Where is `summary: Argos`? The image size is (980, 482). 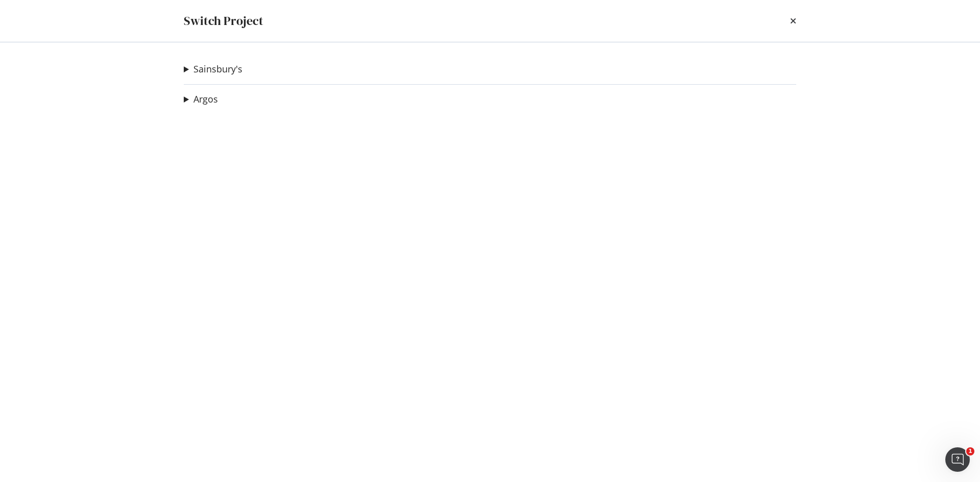 summary: Argos is located at coordinates (201, 100).